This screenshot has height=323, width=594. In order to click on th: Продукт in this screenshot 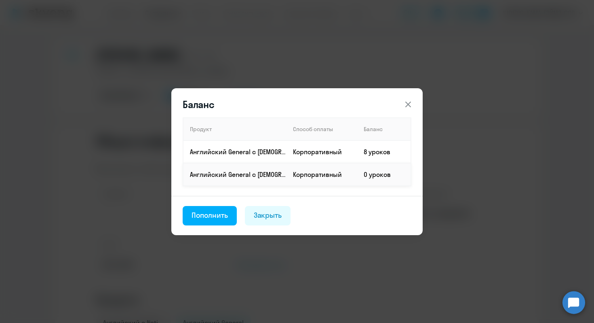, I will do `click(235, 129)`.